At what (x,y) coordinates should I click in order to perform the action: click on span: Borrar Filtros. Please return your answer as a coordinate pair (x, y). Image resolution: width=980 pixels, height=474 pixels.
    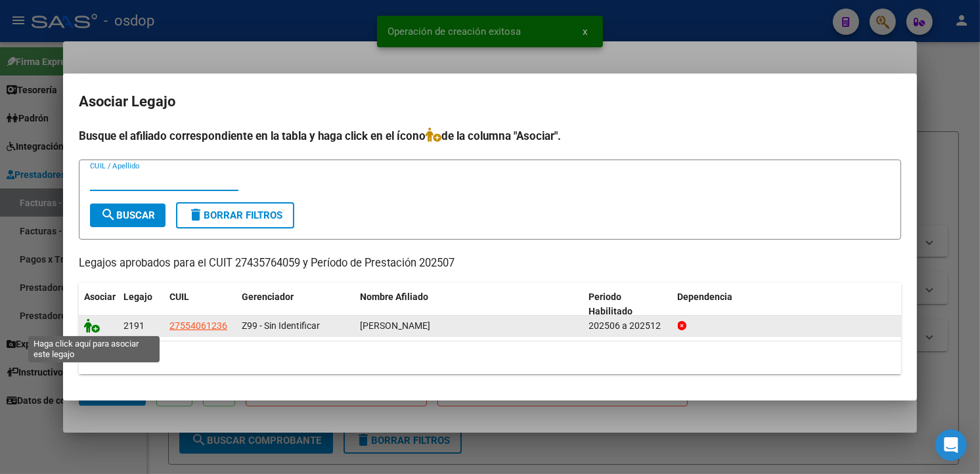
    Looking at the image, I should click on (235, 215).